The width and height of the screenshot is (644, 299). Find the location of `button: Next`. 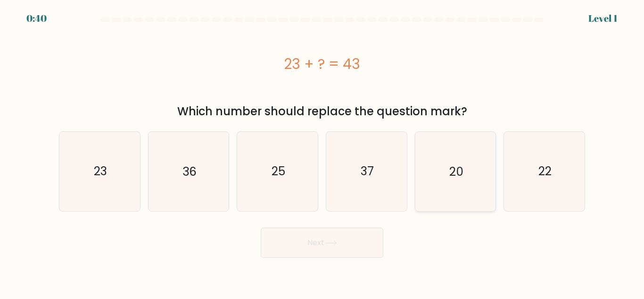

button: Next is located at coordinates (322, 243).